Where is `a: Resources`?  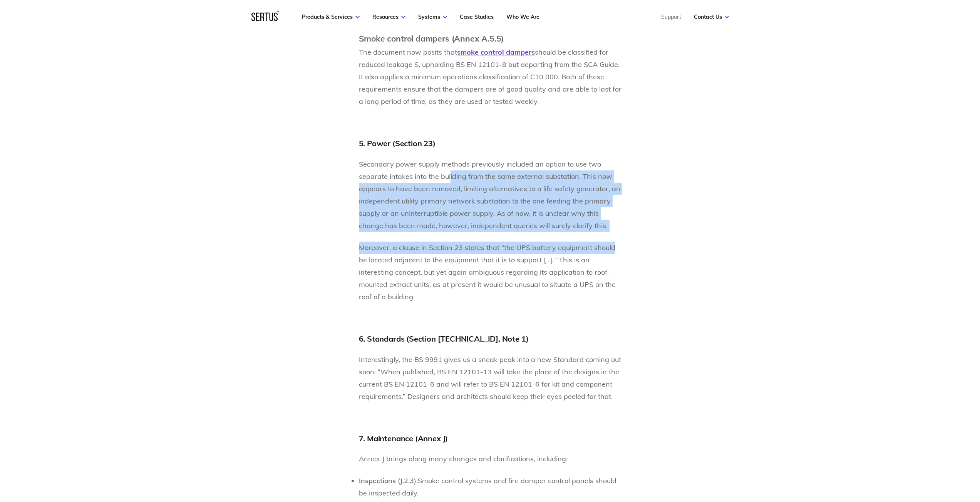 a: Resources is located at coordinates (389, 17).